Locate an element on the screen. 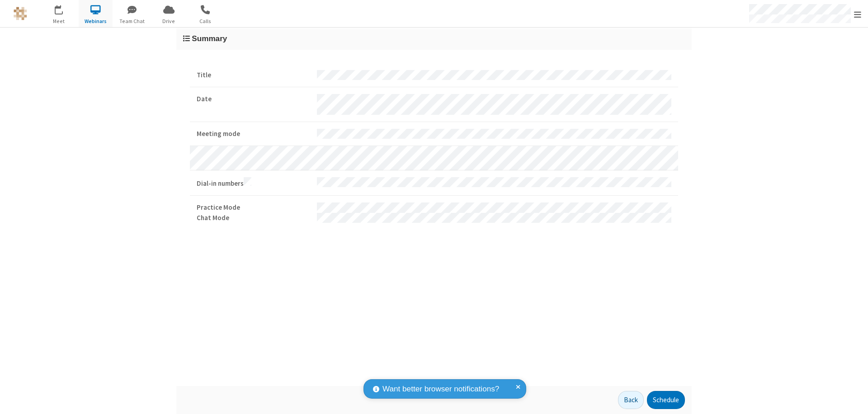  img: QA Selenium DO NOT DELETE OR CHANGE is located at coordinates (21, 14).